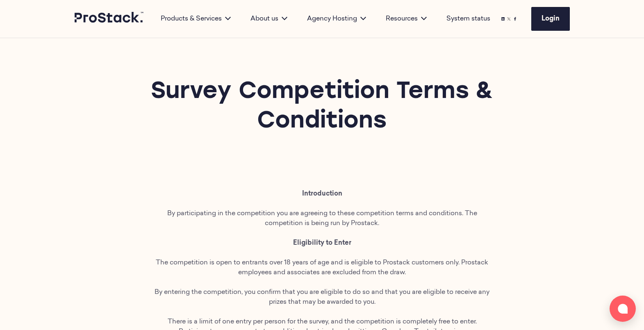  Describe the element at coordinates (551, 19) in the screenshot. I see `span: Login` at that location.